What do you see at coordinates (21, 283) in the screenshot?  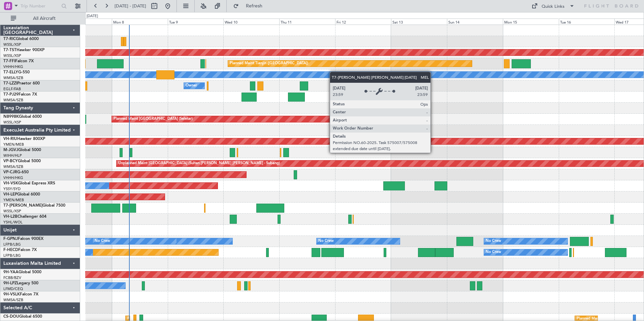 I see `a: 9H-LPZLegacy 500` at bounding box center [21, 283].